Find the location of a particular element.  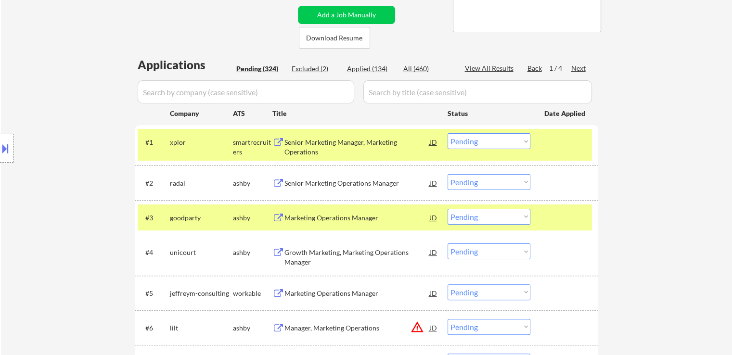

div: Excluded (2) is located at coordinates (316, 69).